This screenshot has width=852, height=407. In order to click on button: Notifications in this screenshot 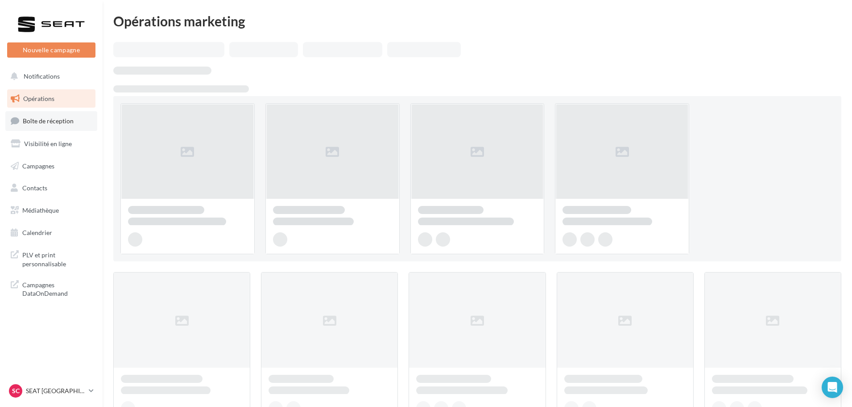, I will do `click(50, 76)`.